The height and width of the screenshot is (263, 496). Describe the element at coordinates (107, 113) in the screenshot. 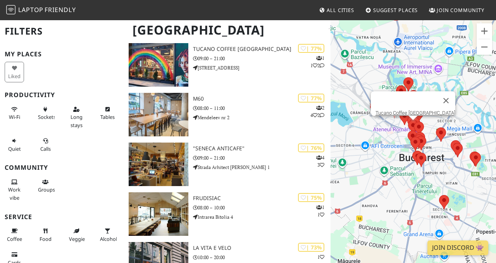

I see `button: Tables` at that location.